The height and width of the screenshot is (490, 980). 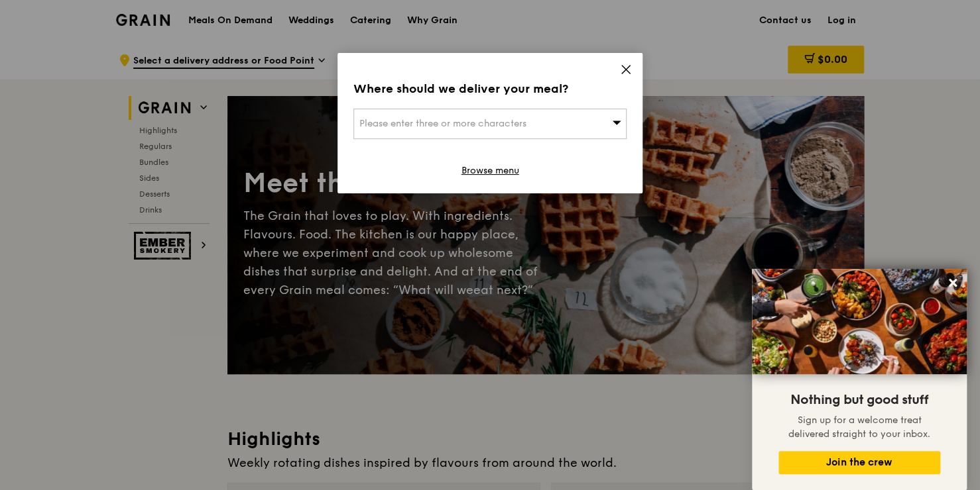 I want to click on span: Nothing but good stuff, so click(x=859, y=400).